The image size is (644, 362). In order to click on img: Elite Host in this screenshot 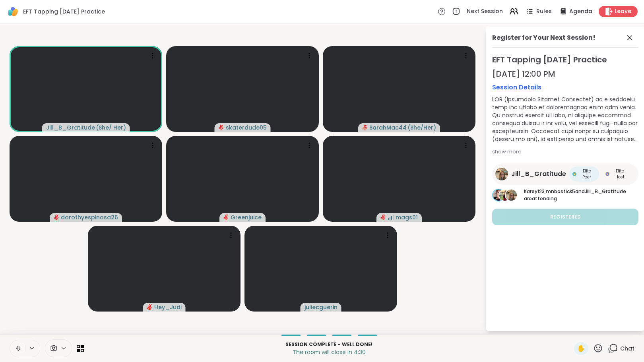, I will do `click(608, 174)`.